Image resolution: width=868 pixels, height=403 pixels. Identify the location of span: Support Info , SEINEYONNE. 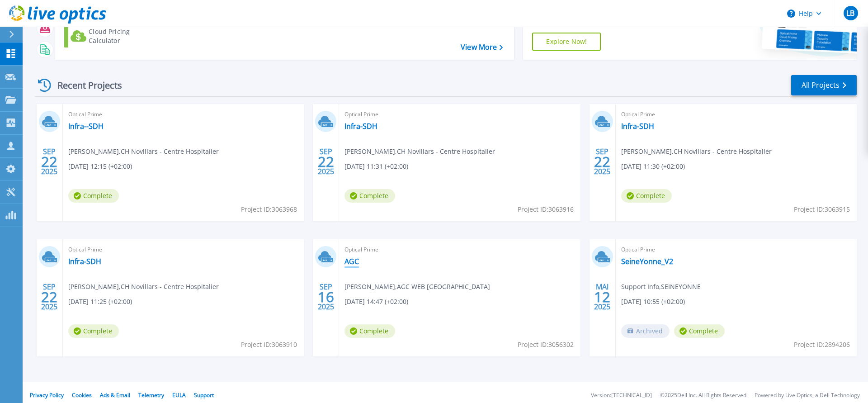
(661, 287).